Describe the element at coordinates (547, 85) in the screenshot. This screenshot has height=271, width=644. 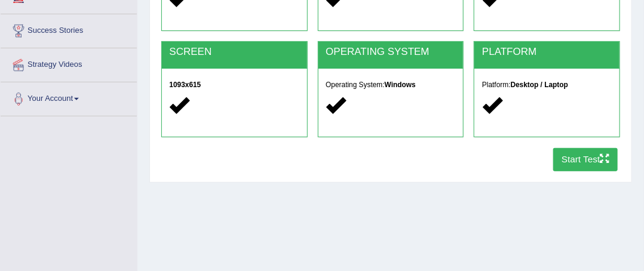
I see `h5: Platform:` at that location.